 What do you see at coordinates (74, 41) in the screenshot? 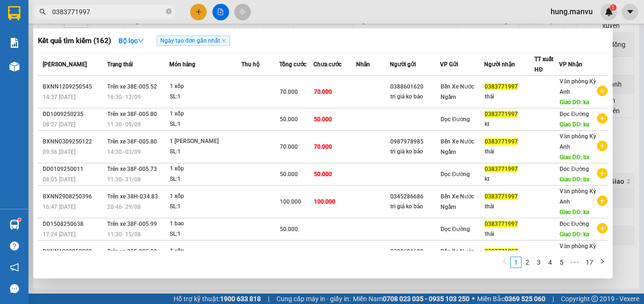
I see `h3: Kết quả tìm kiếm ( 162 )` at bounding box center [74, 41].